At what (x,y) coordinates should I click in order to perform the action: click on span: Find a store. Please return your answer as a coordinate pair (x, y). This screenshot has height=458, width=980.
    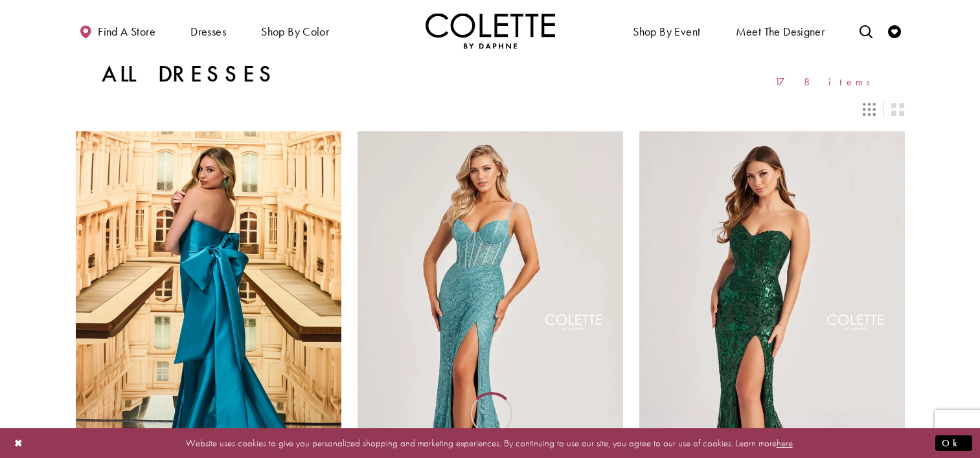
    Looking at the image, I should click on (126, 32).